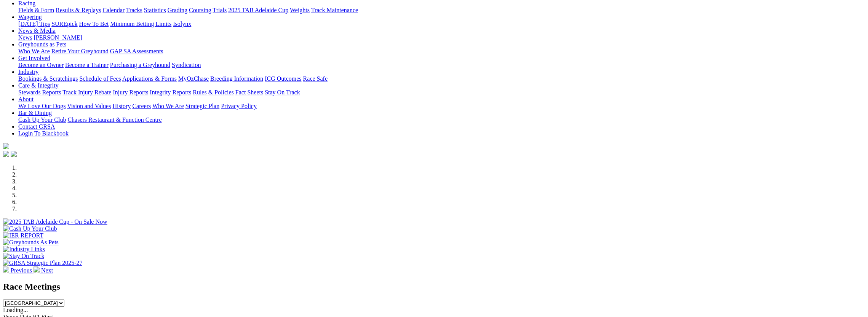 This screenshot has height=317, width=868. Describe the element at coordinates (130, 92) in the screenshot. I see `a: Injury Reports` at that location.